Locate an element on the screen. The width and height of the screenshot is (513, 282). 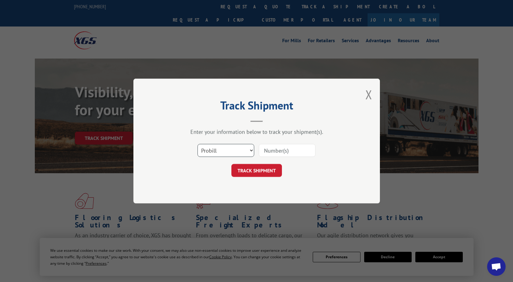
div: Enter your information below to track your shipment(s). is located at coordinates (256, 131).